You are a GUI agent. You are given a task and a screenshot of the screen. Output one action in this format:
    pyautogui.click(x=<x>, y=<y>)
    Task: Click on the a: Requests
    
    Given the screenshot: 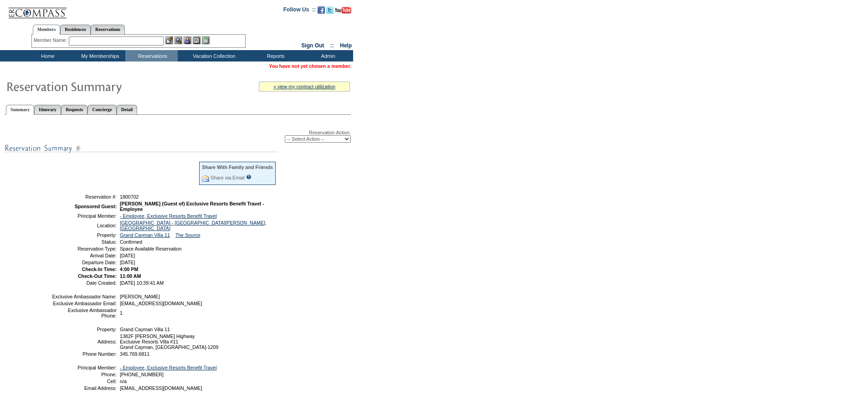 What is the action you would take?
    pyautogui.click(x=74, y=109)
    